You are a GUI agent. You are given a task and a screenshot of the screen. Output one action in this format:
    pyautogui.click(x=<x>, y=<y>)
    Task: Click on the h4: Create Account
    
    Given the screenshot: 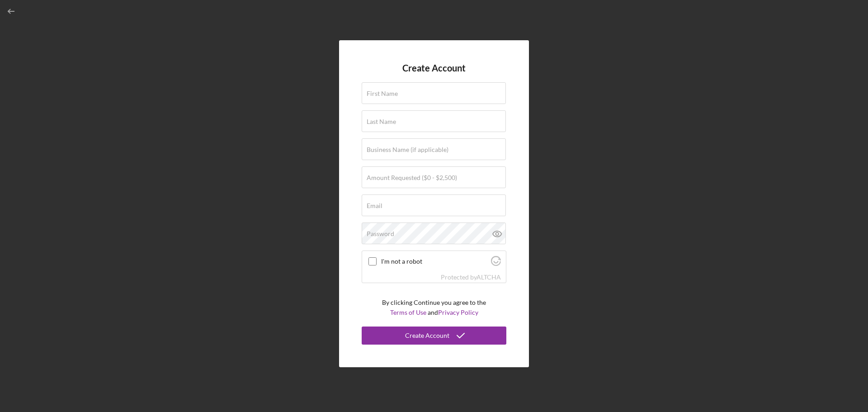 What is the action you would take?
    pyautogui.click(x=434, y=68)
    